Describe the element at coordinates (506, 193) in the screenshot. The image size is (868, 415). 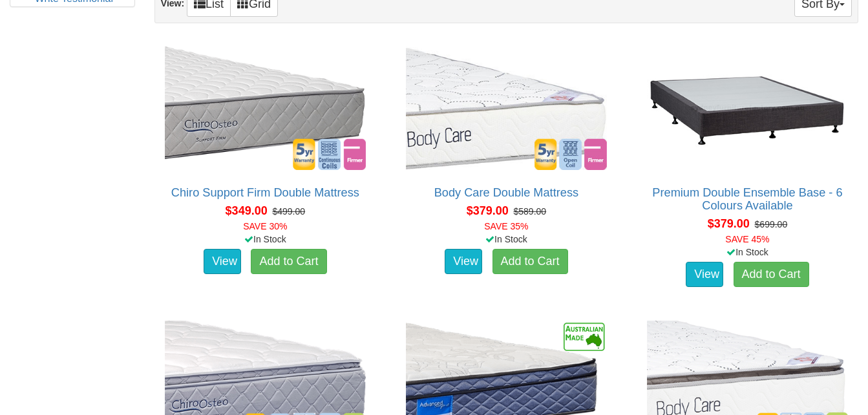
I see `a: Body Care Double Mattress` at that location.